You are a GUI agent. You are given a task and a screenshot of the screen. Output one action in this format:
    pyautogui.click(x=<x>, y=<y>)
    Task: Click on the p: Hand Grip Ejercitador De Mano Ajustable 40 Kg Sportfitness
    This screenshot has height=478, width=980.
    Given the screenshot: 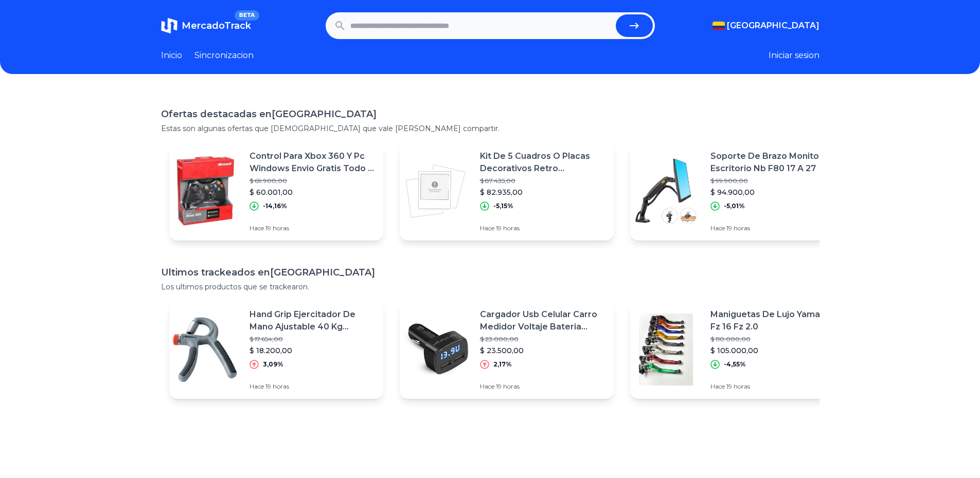 What is the action you would take?
    pyautogui.click(x=312, y=321)
    